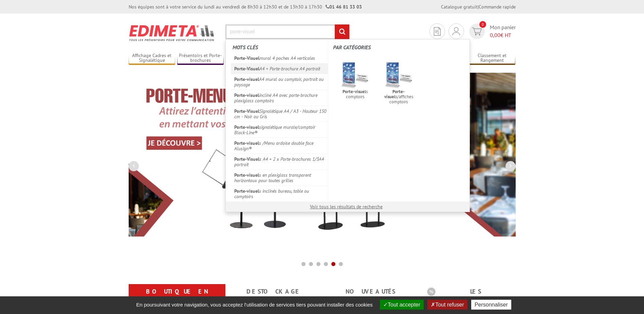  What do you see at coordinates (342, 32) in the screenshot?
I see `input: rechercher` at bounding box center [342, 32].